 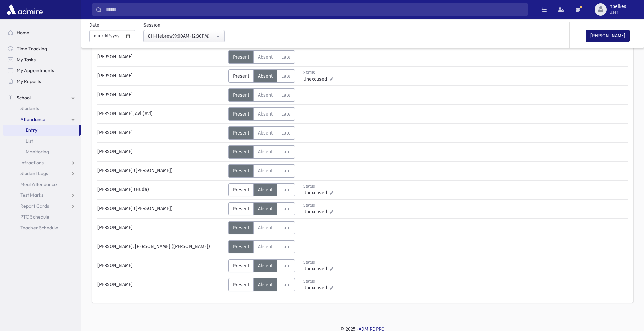 What do you see at coordinates (34, 206) in the screenshot?
I see `span: Report Cards` at bounding box center [34, 206].